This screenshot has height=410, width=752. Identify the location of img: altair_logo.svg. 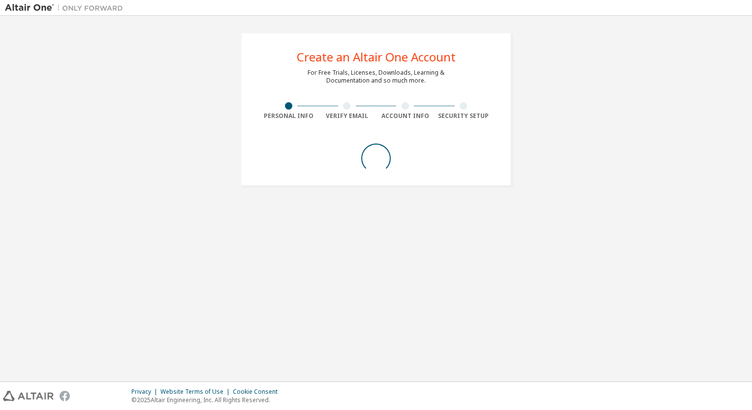
(28, 396).